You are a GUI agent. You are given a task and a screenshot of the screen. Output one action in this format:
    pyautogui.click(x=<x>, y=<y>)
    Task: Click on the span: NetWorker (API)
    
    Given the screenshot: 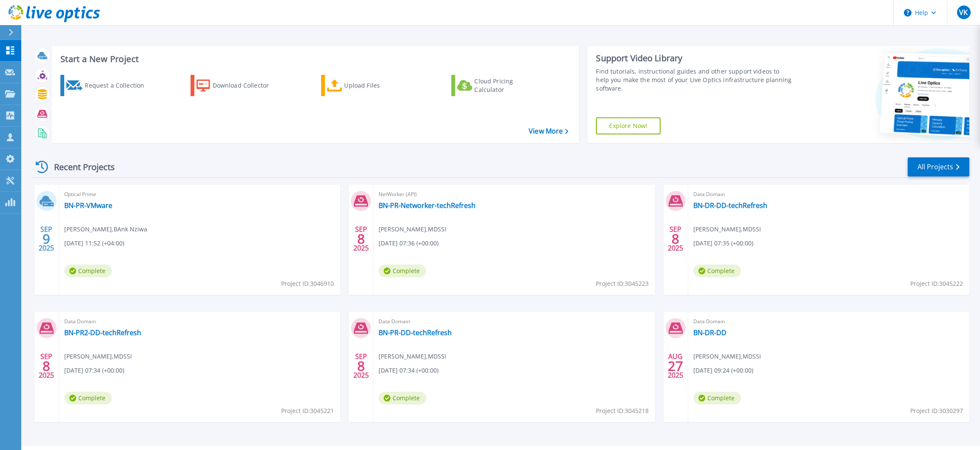 What is the action you would take?
    pyautogui.click(x=514, y=194)
    